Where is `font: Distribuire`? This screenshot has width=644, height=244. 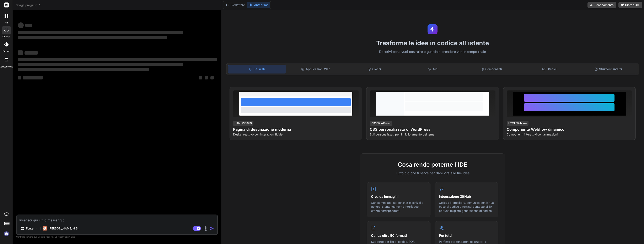
font: Distribuire is located at coordinates (632, 5).